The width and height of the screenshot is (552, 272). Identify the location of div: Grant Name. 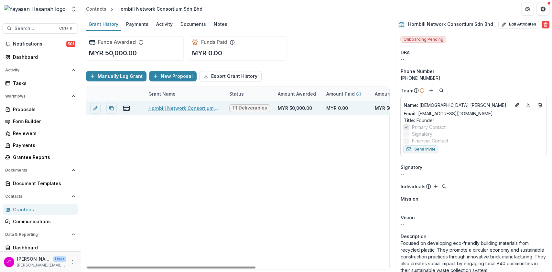
(185, 94).